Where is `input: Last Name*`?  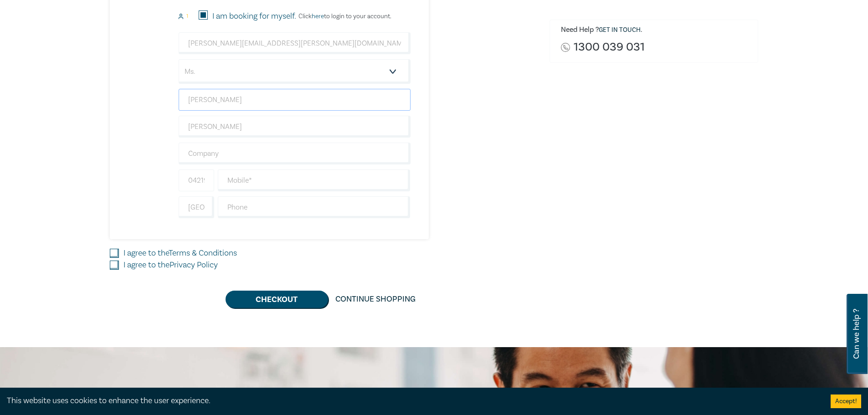
input: Last Name* is located at coordinates (294, 127).